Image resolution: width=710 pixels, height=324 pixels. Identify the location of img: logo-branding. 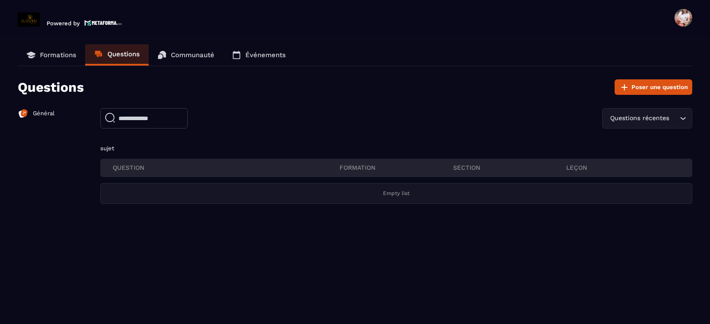
(29, 20).